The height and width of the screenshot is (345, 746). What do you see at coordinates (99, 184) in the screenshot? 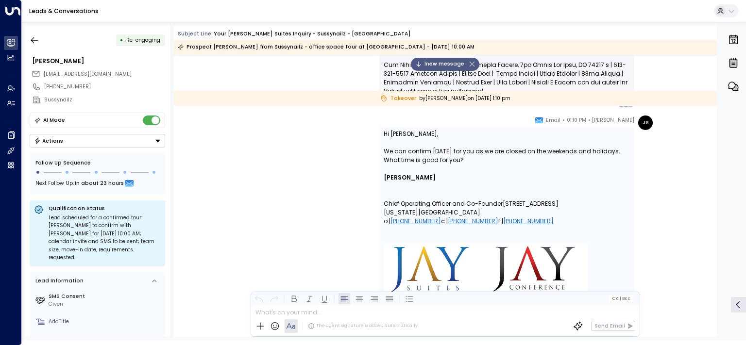
I see `span: In about 23 hours` at bounding box center [99, 184].